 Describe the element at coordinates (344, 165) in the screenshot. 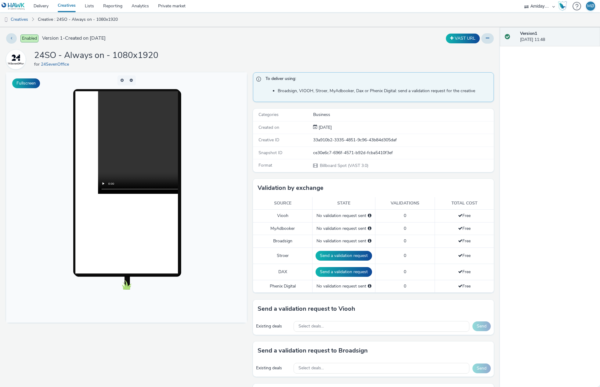

I see `span: Billboard Spot (VAST 3.0)` at that location.